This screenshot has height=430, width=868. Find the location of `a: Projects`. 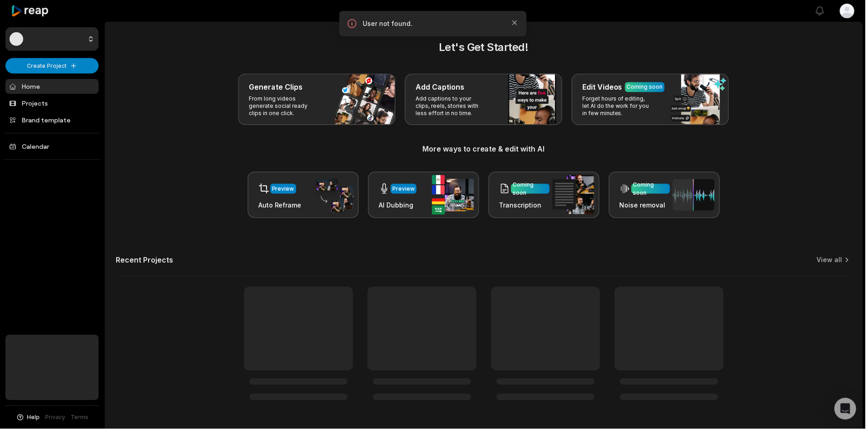

a: Projects is located at coordinates (52, 103).